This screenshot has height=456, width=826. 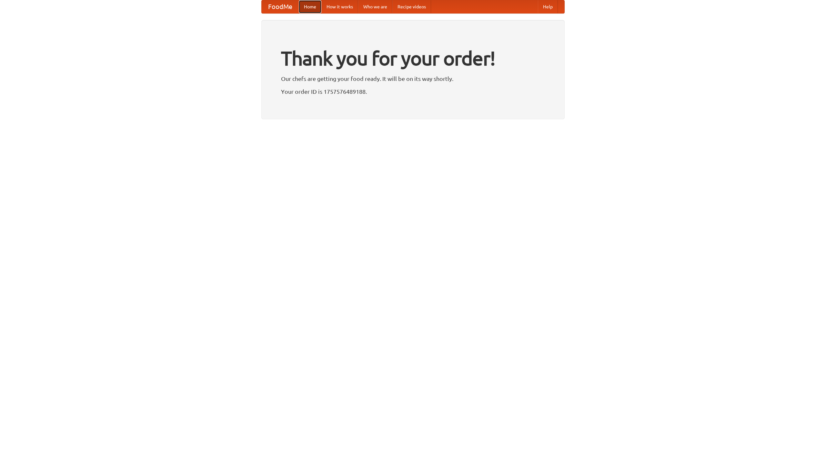 I want to click on p: Our chefs are getting your food ready. It will be on its way shortly., so click(x=413, y=79).